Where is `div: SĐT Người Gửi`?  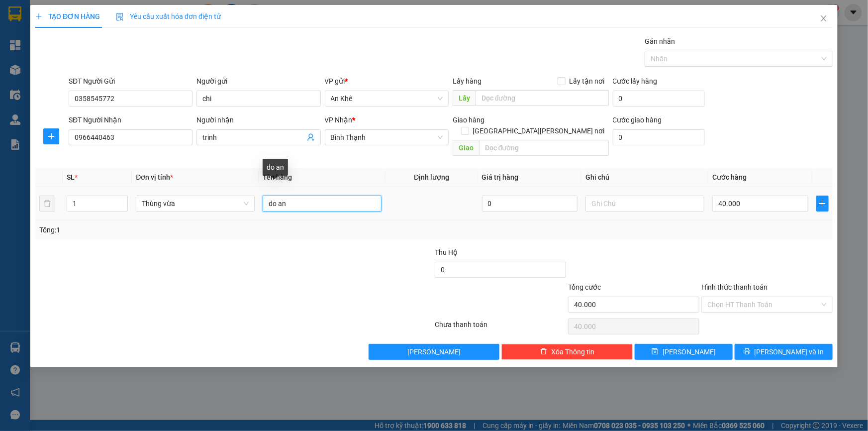 div: SĐT Người Gửi is located at coordinates (130, 81).